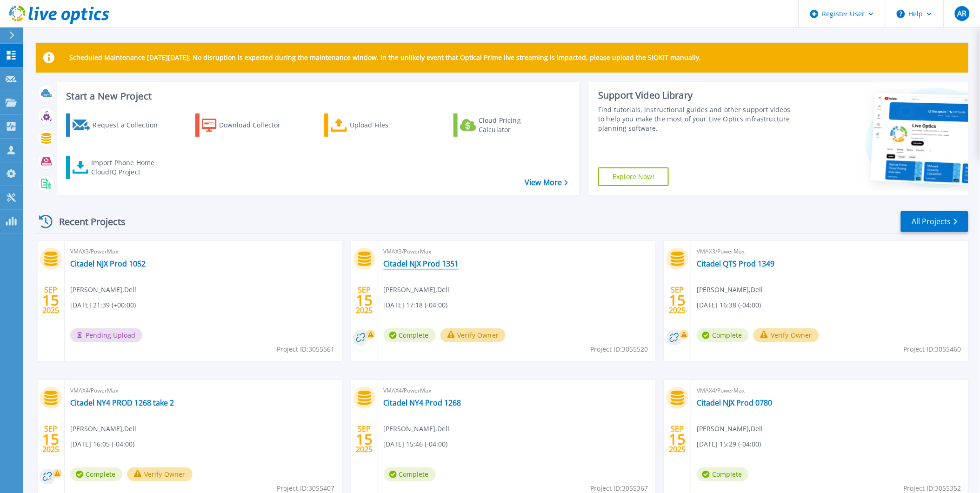 The image size is (980, 493). I want to click on h3: Start a New Project, so click(317, 96).